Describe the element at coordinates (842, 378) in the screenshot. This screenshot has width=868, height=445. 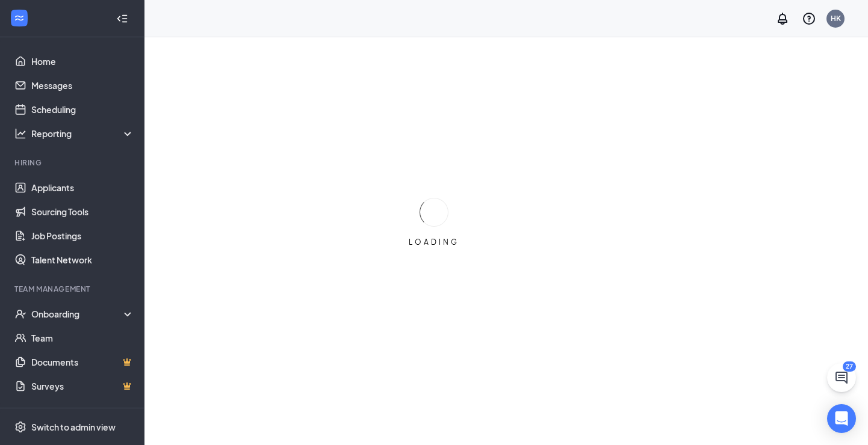
I see `svg: ChatActive` at that location.